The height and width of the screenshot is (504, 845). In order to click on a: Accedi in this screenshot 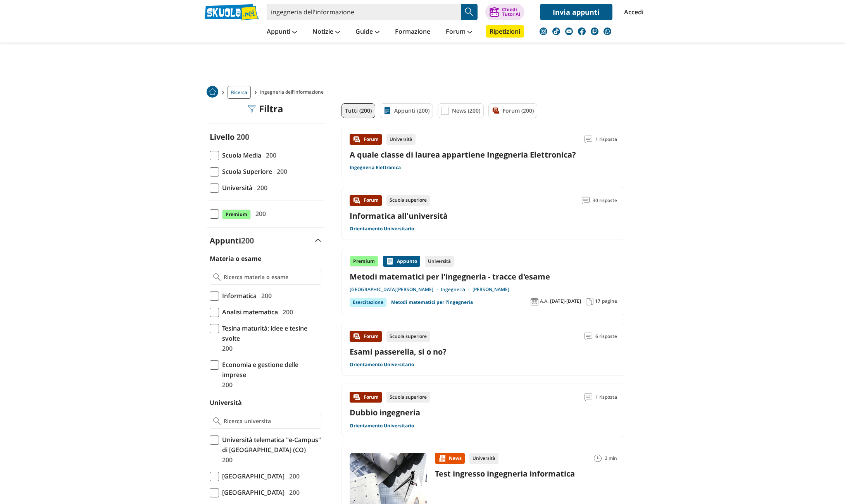, I will do `click(632, 12)`.